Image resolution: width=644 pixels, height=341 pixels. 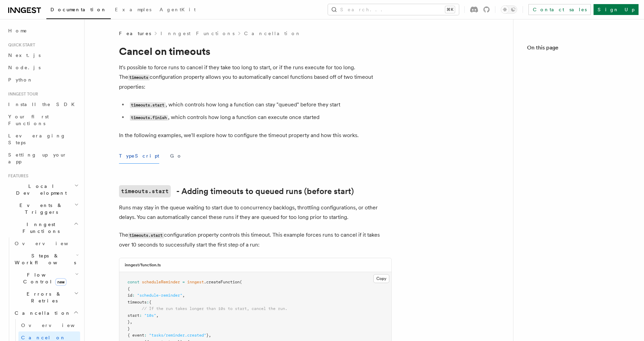 What do you see at coordinates (161, 282) in the screenshot?
I see `span: scheduleReminder` at bounding box center [161, 282].